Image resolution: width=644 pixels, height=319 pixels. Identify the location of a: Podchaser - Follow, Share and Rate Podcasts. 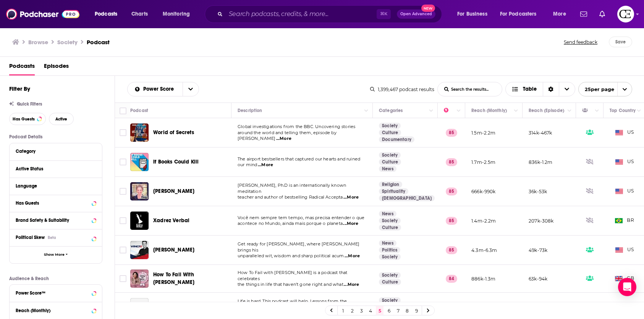
(43, 14).